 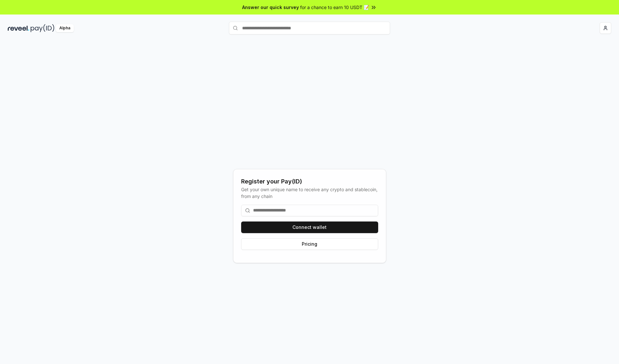 What do you see at coordinates (310, 227) in the screenshot?
I see `button: Connect wallet` at bounding box center [310, 227].